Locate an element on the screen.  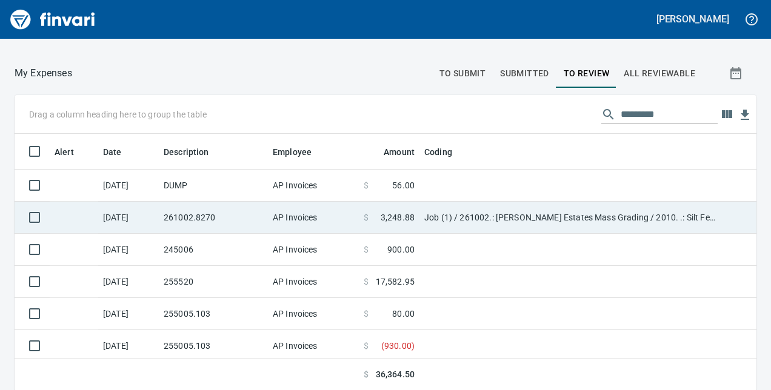
button: Show transactions within a particular date range is located at coordinates (737, 73).